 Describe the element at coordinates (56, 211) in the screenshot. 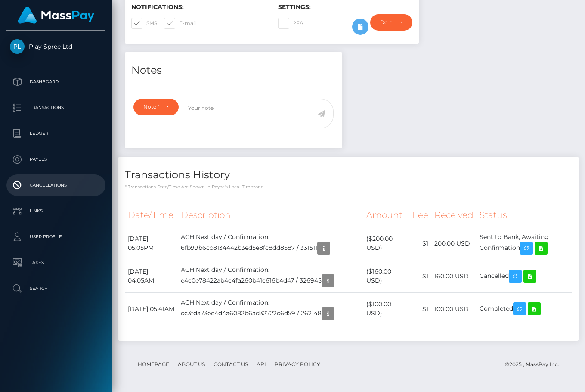

I see `p: Links` at that location.